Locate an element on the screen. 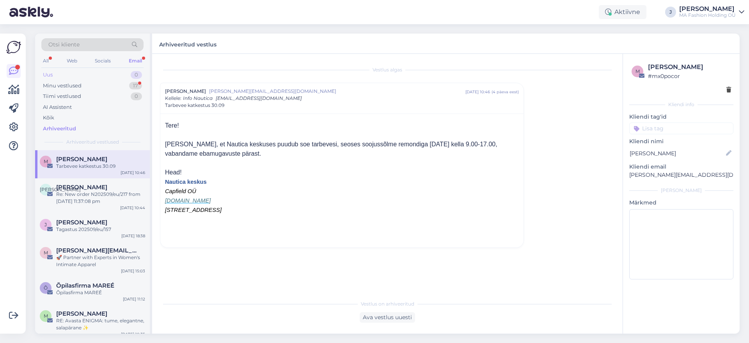 The height and width of the screenshot is (343, 749). div: Õpilasfirma MAREÉ is located at coordinates (101, 293).